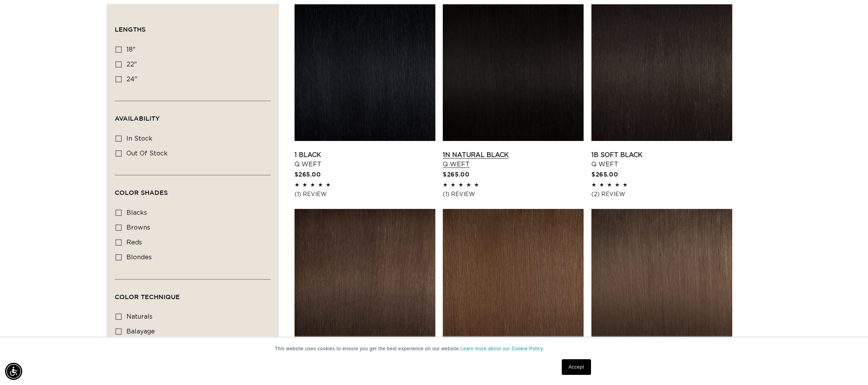 This screenshot has height=385, width=868. Describe the element at coordinates (130, 29) in the screenshot. I see `span: Lengths` at that location.